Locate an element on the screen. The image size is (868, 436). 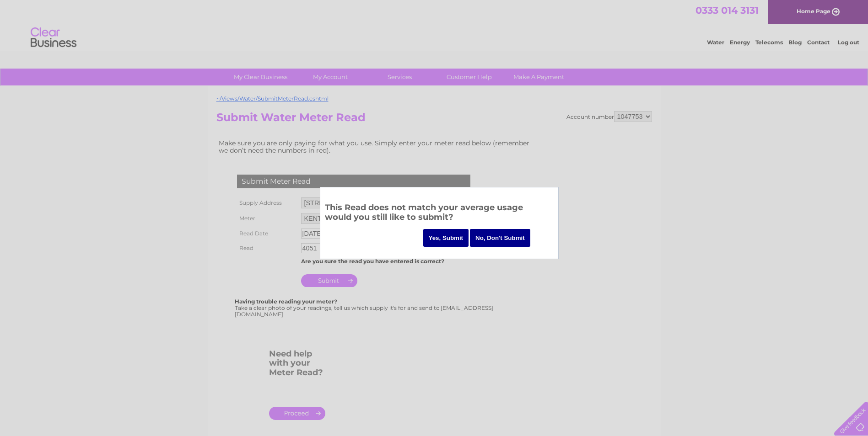
a: Telecoms is located at coordinates (769, 42).